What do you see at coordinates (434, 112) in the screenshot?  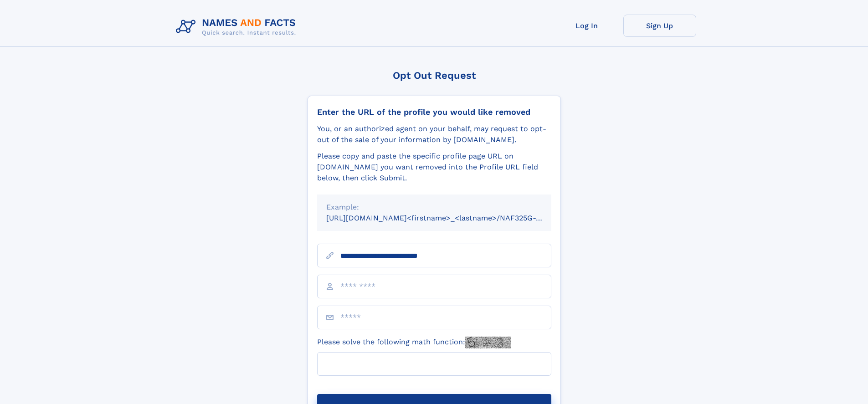 I see `div: Enter the URL of the profile you would like removed` at bounding box center [434, 112].